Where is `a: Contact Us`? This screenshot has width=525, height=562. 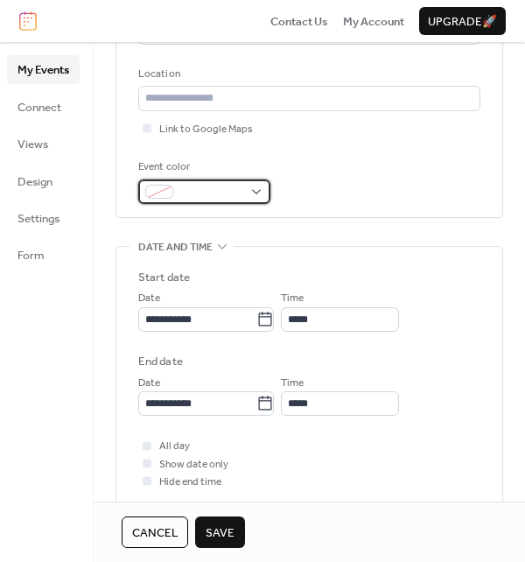
a: Contact Us is located at coordinates (299, 21).